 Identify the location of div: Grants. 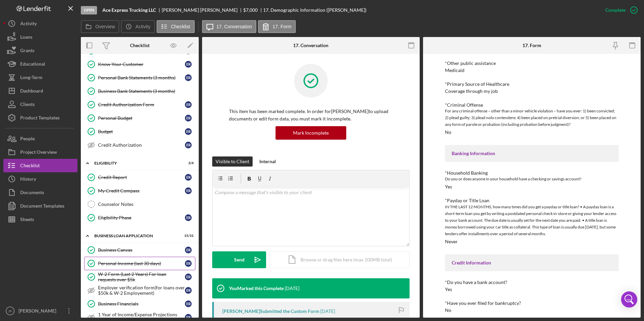
(27, 51).